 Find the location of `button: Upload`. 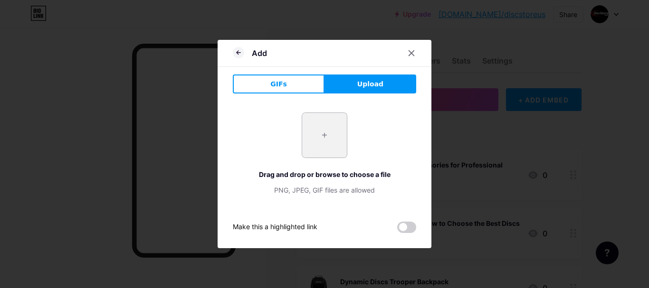

button: Upload is located at coordinates (370, 84).